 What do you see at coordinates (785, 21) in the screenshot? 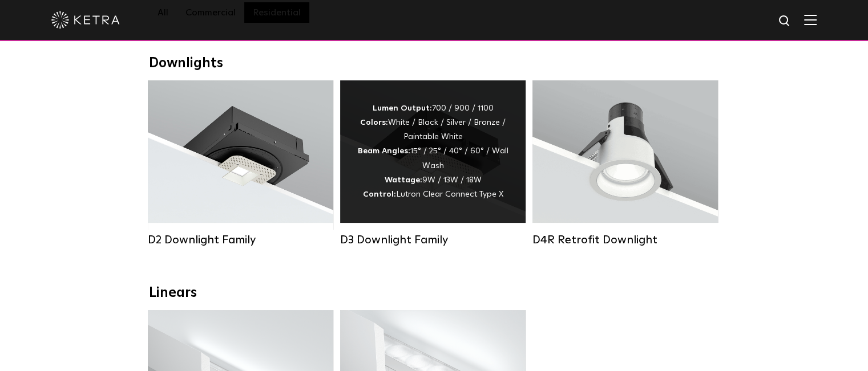
I see `img: search icon` at bounding box center [785, 21].